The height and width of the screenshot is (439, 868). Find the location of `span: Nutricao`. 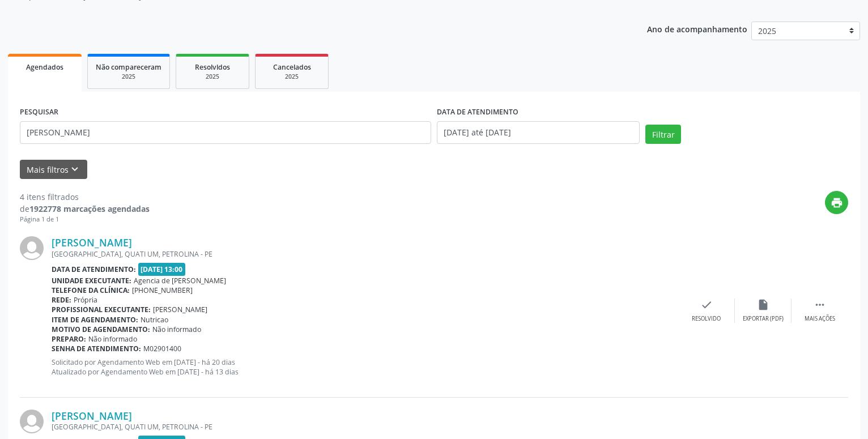

span: Nutricao is located at coordinates (154, 319).